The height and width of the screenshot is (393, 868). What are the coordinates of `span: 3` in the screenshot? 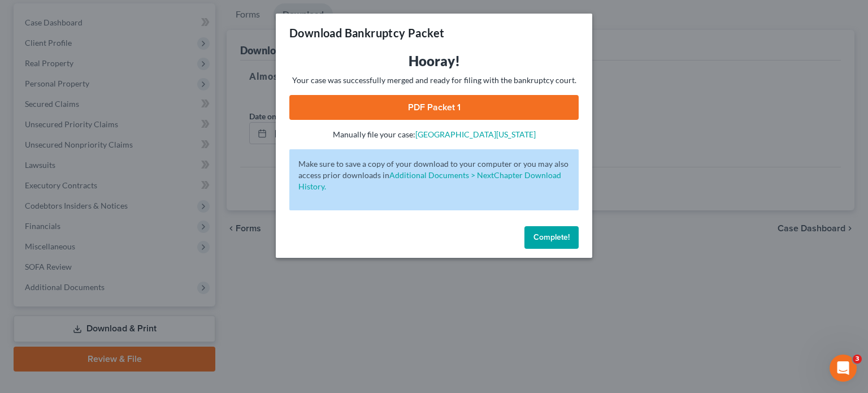 It's located at (857, 359).